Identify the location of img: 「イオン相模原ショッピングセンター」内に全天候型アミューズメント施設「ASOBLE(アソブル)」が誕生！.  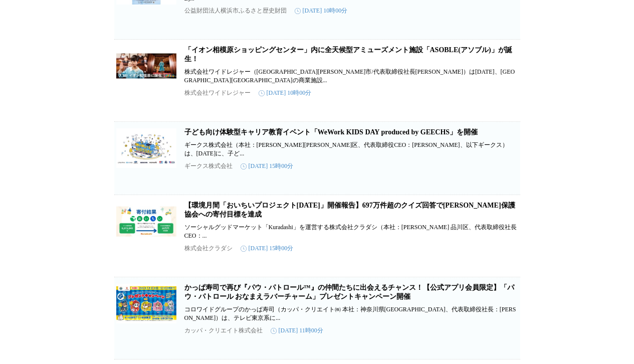
(146, 65).